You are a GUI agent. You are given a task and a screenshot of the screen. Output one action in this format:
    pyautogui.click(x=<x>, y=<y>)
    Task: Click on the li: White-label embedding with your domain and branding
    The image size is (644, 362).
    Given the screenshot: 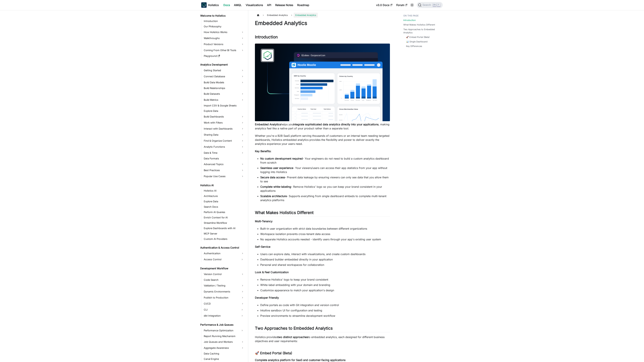 What is the action you would take?
    pyautogui.click(x=325, y=285)
    